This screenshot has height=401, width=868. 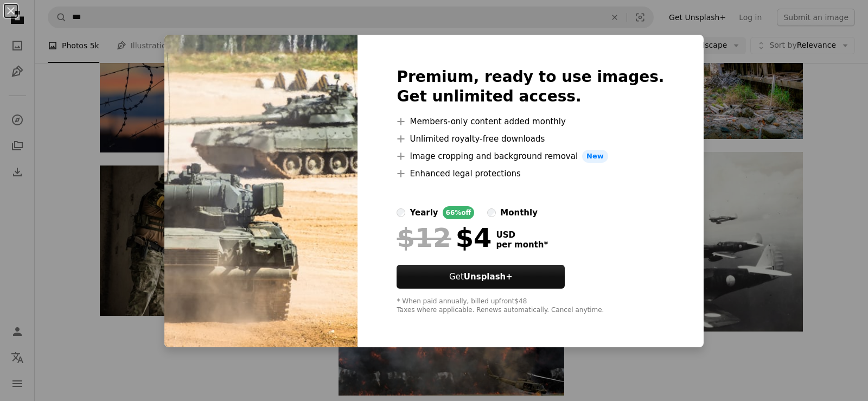 What do you see at coordinates (519, 212) in the screenshot?
I see `div: monthly` at bounding box center [519, 212].